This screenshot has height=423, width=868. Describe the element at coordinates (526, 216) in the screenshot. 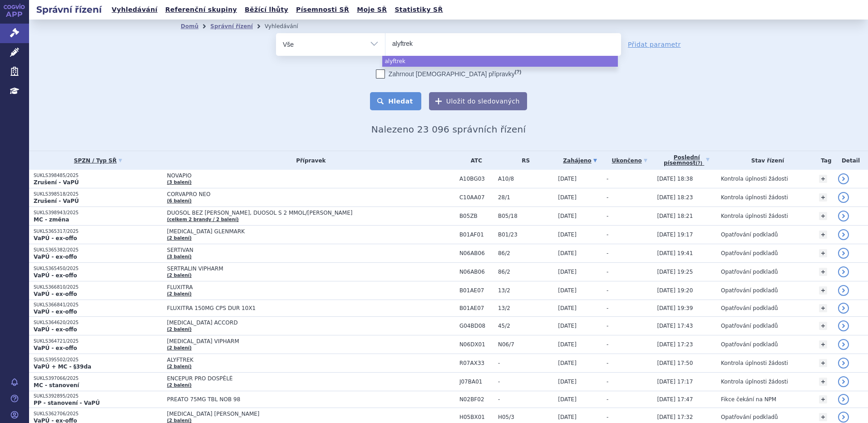

I see `span: B05/18` at that location.